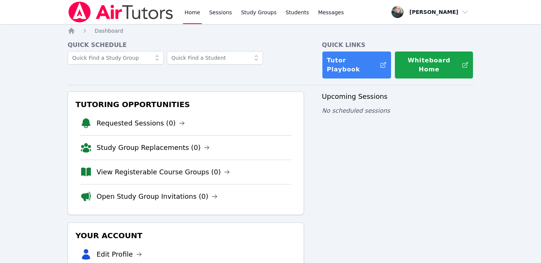 This screenshot has width=541, height=263. I want to click on img: Air Tutors, so click(121, 12).